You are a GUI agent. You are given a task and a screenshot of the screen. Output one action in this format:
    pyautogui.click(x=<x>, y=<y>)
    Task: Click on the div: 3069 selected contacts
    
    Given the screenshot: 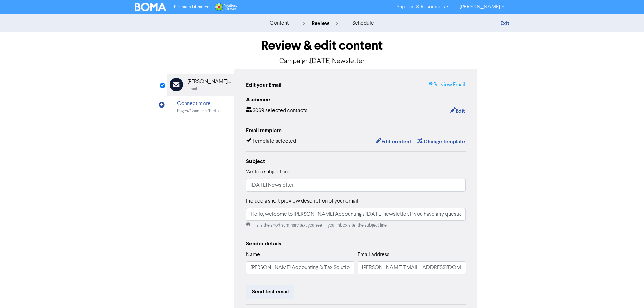 What is the action you would take?
    pyautogui.click(x=276, y=111)
    